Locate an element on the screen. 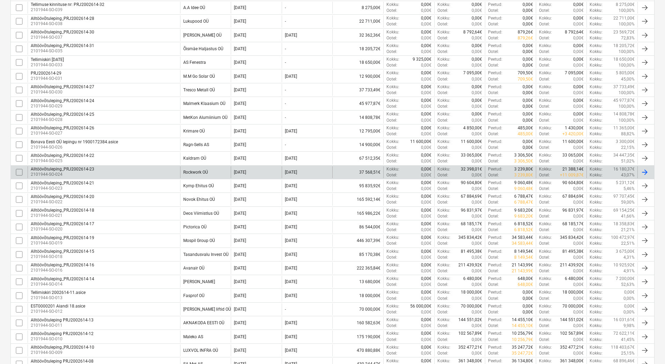 This screenshot has height=364, width=665. div: 67 512,35€ is located at coordinates (358, 158).